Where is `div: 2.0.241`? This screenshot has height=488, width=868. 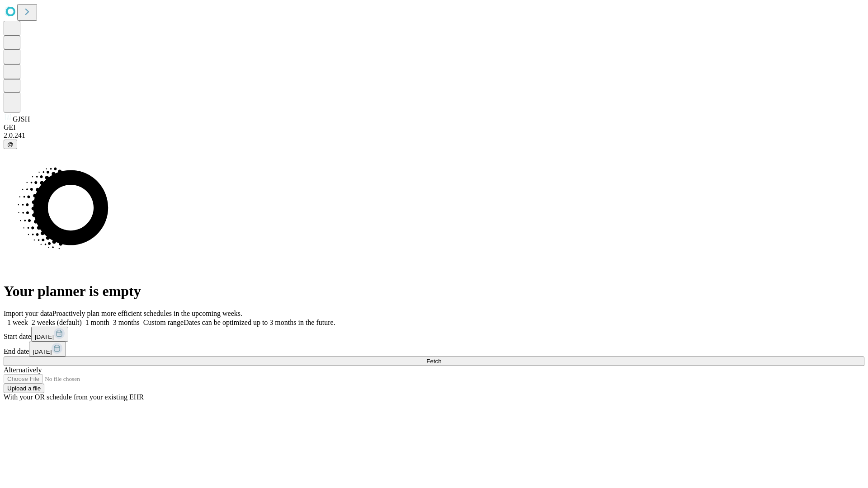 div: 2.0.241 is located at coordinates (434, 136).